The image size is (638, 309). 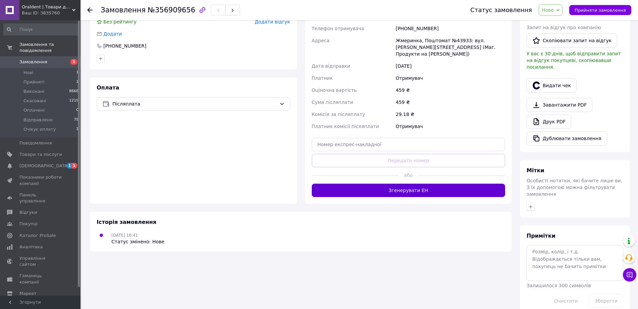 I want to click on span: Платник, so click(x=322, y=78).